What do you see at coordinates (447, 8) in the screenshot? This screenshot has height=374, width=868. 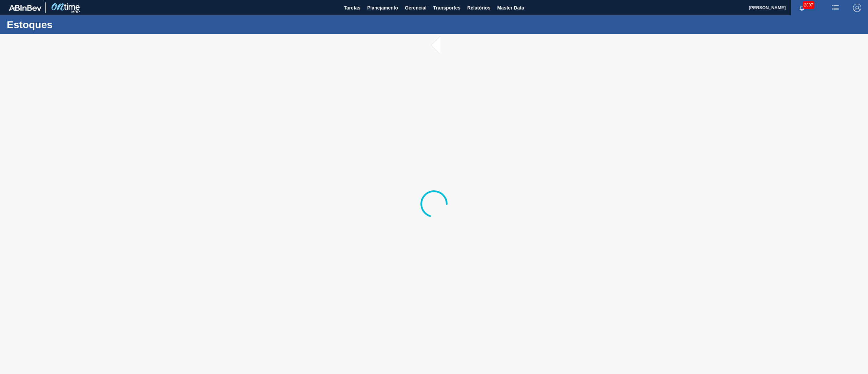 I see `span: Transportes` at bounding box center [447, 8].